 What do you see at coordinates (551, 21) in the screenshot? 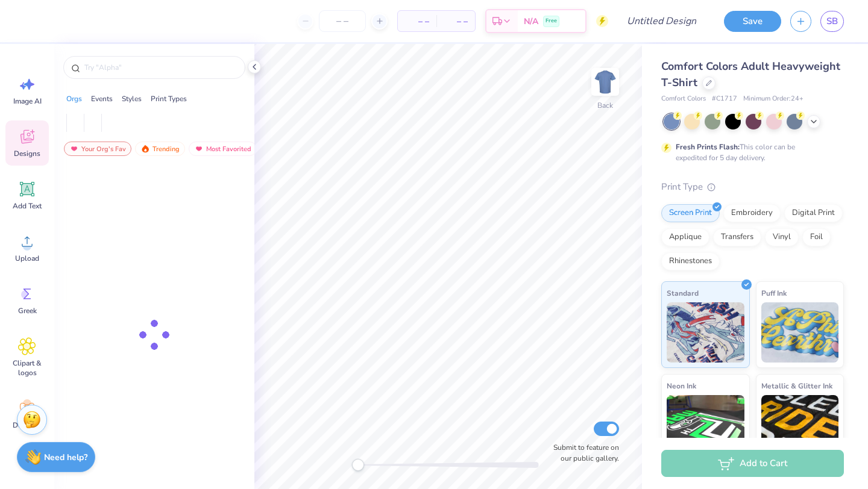
I see `span: Free` at bounding box center [551, 21].